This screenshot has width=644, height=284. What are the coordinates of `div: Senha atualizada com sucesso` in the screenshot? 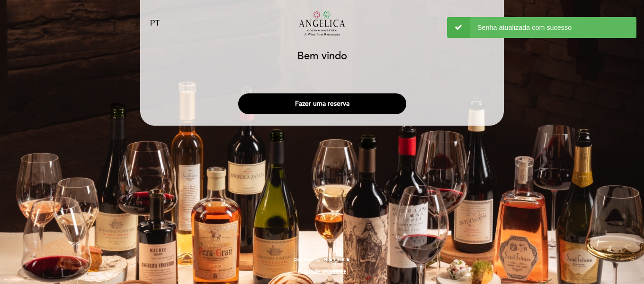 It's located at (542, 27).